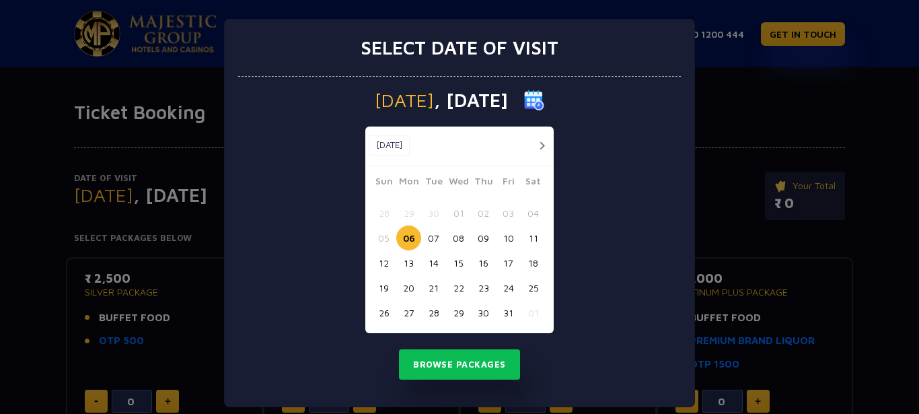 The image size is (919, 414). Describe the element at coordinates (483, 262) in the screenshot. I see `button: 16` at that location.